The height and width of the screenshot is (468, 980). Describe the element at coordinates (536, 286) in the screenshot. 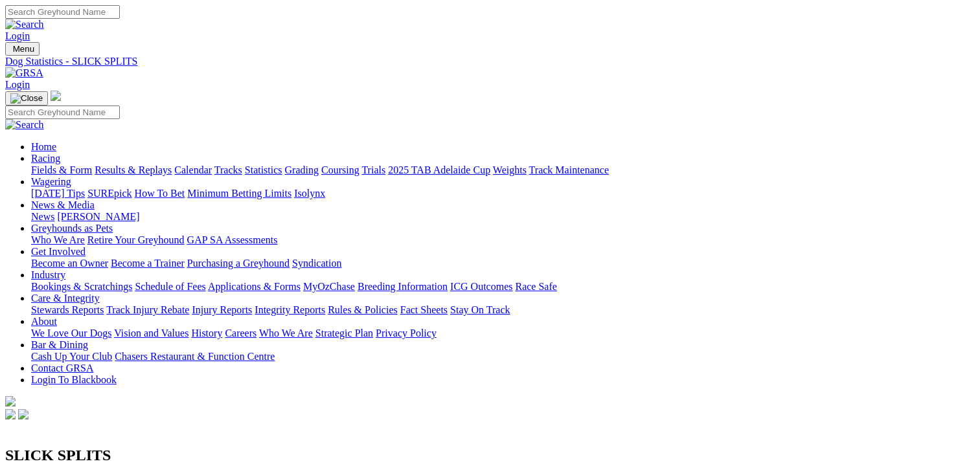

I see `a: Race Safe` at that location.